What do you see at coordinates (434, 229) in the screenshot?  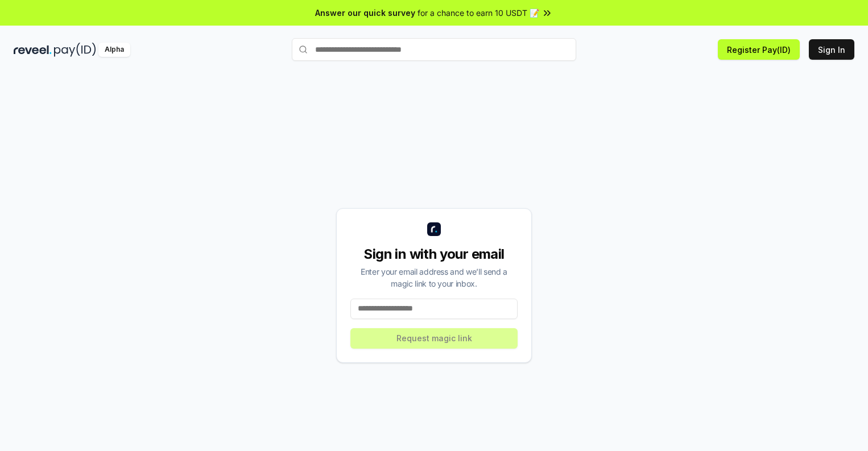 I see `img: logo_small` at bounding box center [434, 229].